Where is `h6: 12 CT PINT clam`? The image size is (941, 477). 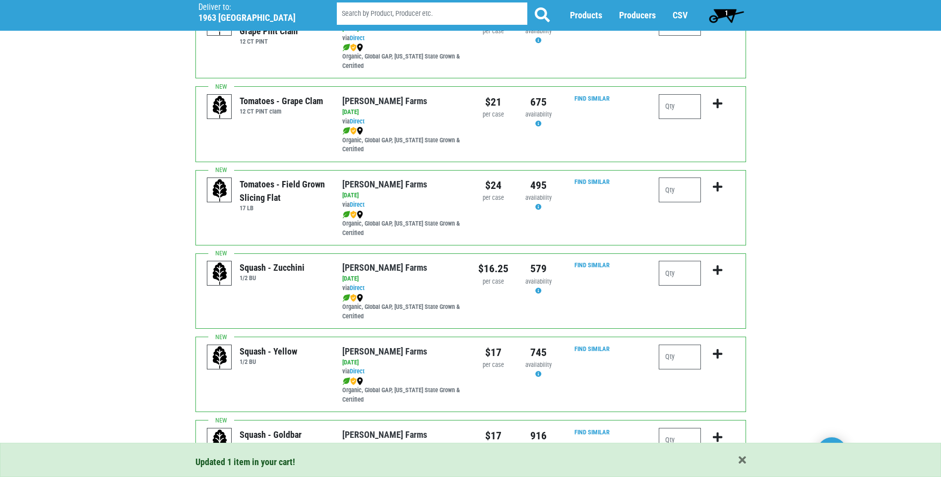
h6: 12 CT PINT clam is located at coordinates (281, 111).